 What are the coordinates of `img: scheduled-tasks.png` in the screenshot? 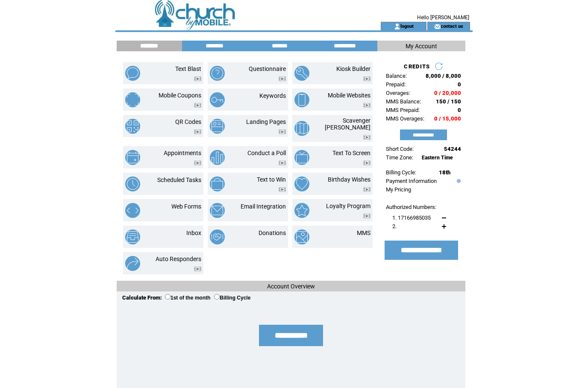 It's located at (132, 184).